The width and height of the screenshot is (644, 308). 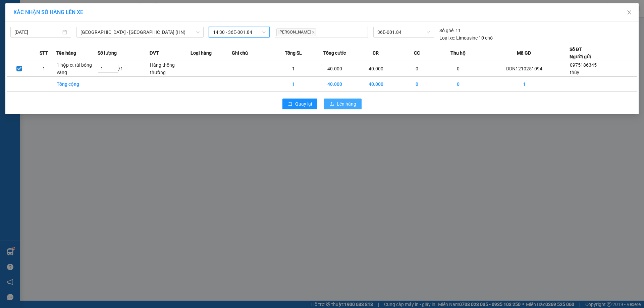 I want to click on td: DDN1210251094, so click(x=525, y=69).